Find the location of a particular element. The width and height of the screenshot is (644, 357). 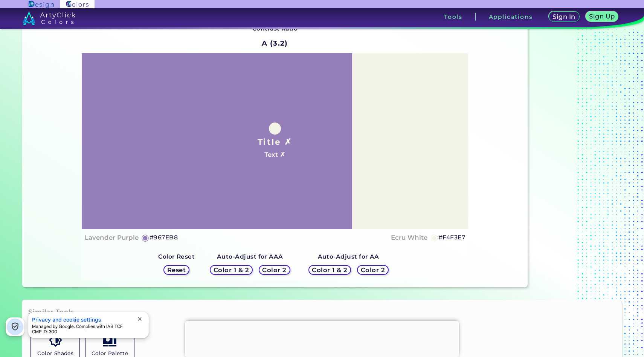

img: icon_col_pal_col.svg is located at coordinates (110, 339).